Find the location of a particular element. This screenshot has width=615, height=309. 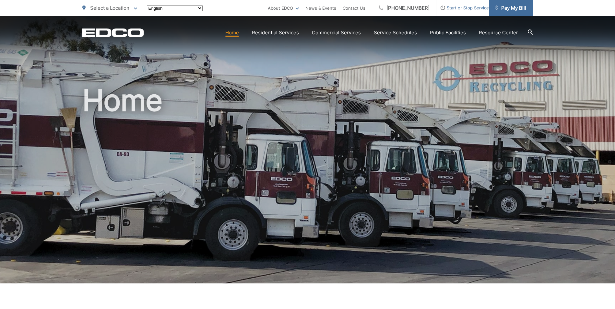

a: About EDCO is located at coordinates (283, 8).